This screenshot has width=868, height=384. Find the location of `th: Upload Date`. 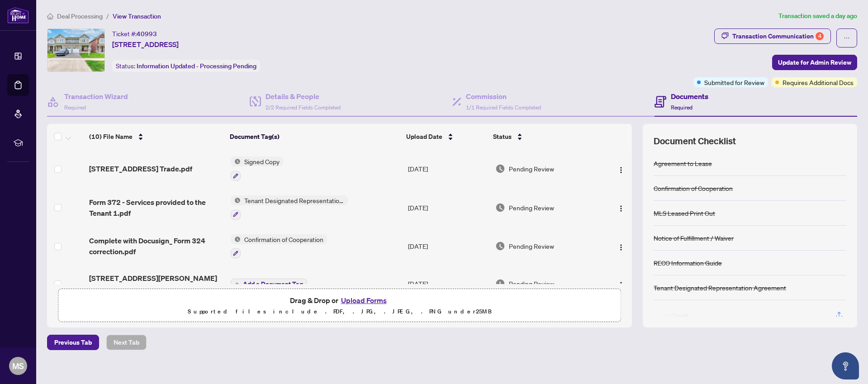

th: Upload Date is located at coordinates (446, 136).